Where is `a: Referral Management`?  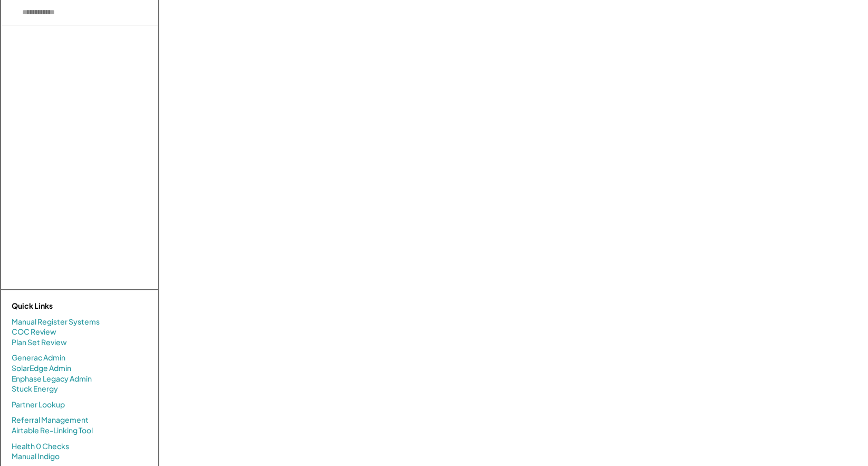 a: Referral Management is located at coordinates (50, 420).